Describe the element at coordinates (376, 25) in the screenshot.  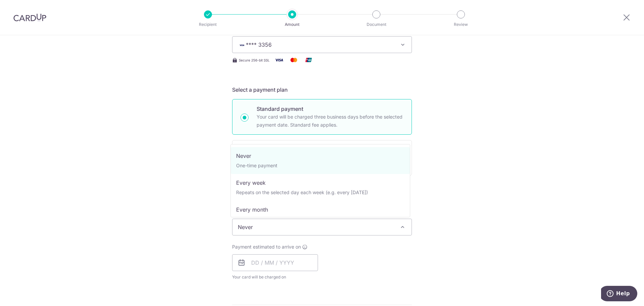
I see `p: Document` at that location.